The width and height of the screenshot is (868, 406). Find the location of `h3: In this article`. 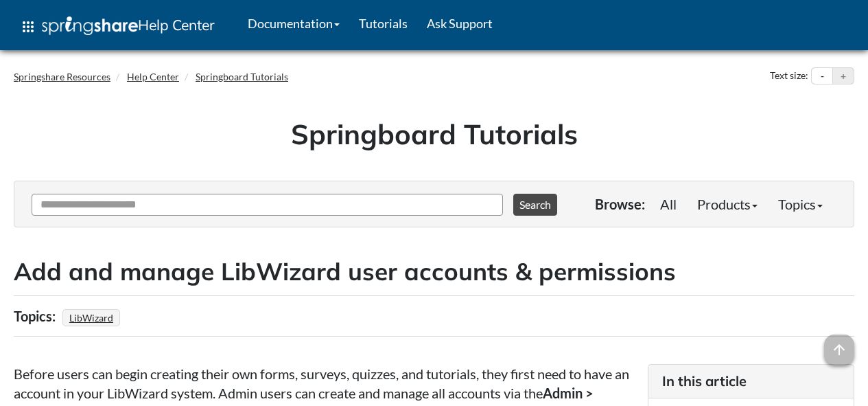

h3: In this article is located at coordinates (751, 381).